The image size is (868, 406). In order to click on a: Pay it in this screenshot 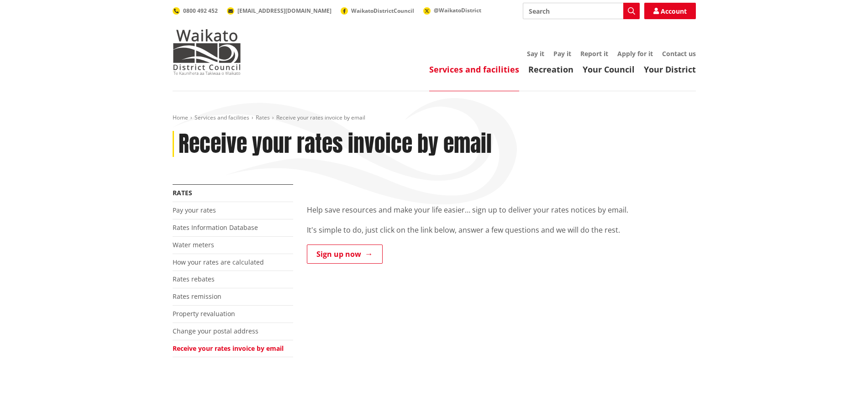, I will do `click(562, 54)`.